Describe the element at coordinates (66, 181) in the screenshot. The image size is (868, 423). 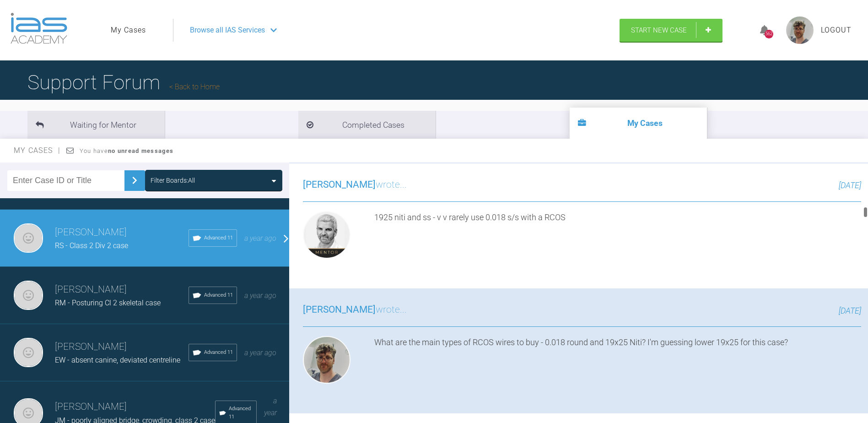
I see `input: Enter Case ID or Title` at that location.